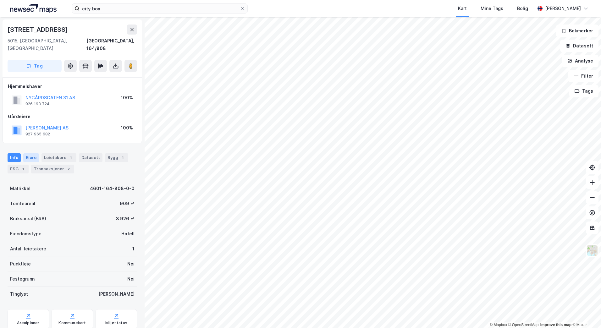 This screenshot has height=328, width=601. What do you see at coordinates (160, 8) in the screenshot?
I see `input: Søk på adresse, matrikkel, gårdeiere, leietakere eller personer` at bounding box center [160, 8].